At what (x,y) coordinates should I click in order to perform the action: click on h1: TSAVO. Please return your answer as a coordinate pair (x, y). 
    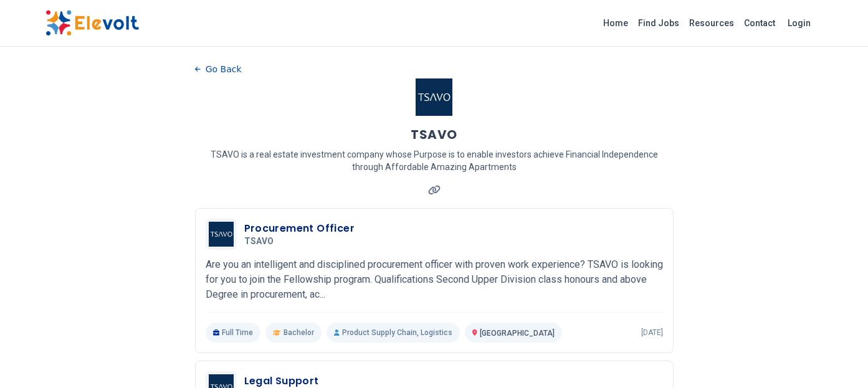
    Looking at the image, I should click on (434, 134).